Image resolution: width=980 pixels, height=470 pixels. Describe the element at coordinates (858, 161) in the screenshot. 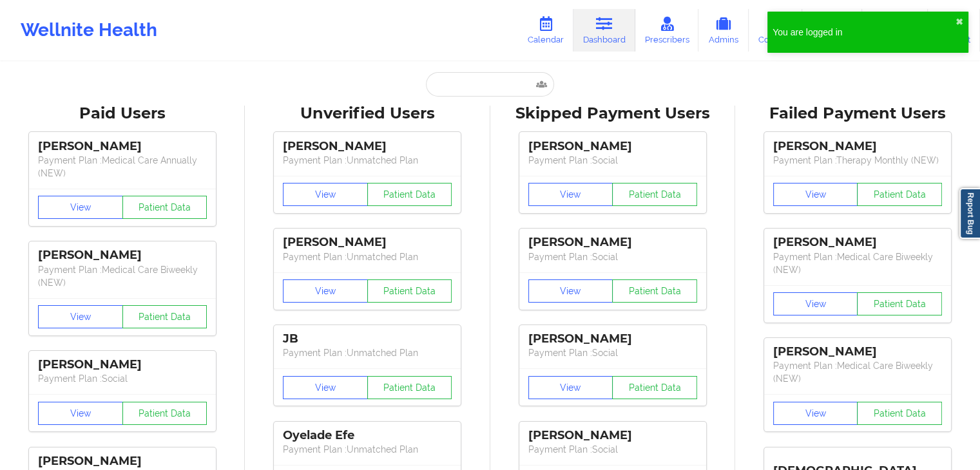

I see `p: Payment Plan : Therapy Monthly (NEW)` at that location.